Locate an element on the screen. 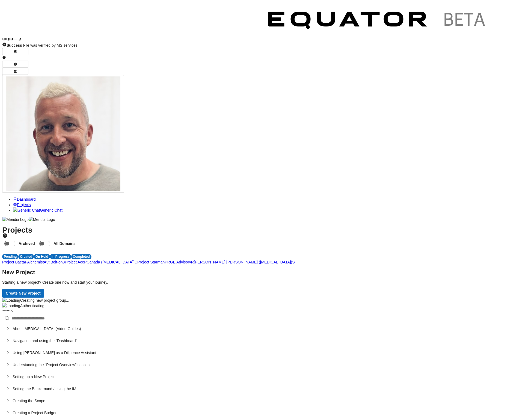 This screenshot has width=532, height=415. h1: Projects is located at coordinates (266, 238).